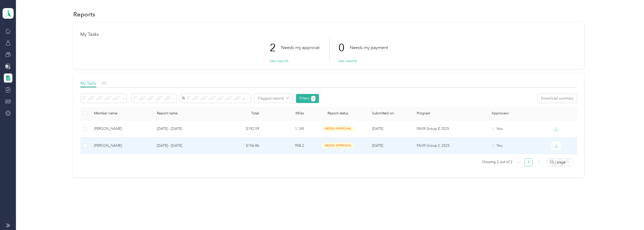 The height and width of the screenshot is (230, 644). What do you see at coordinates (539, 163) in the screenshot?
I see `button: right` at bounding box center [539, 163].